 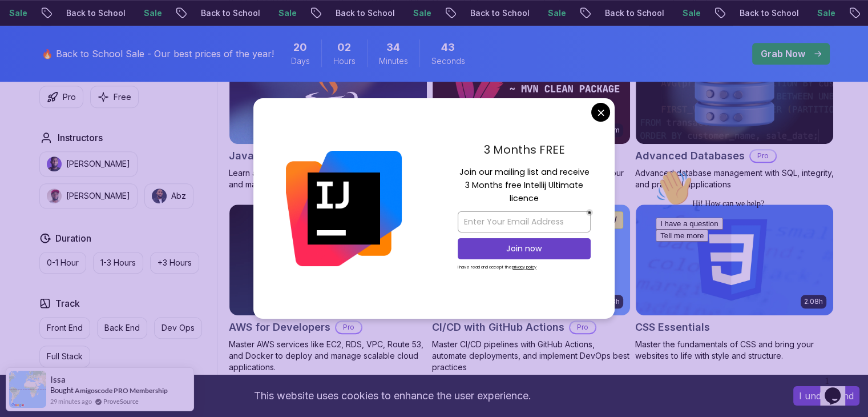 I want to click on h2: Duration, so click(x=73, y=238).